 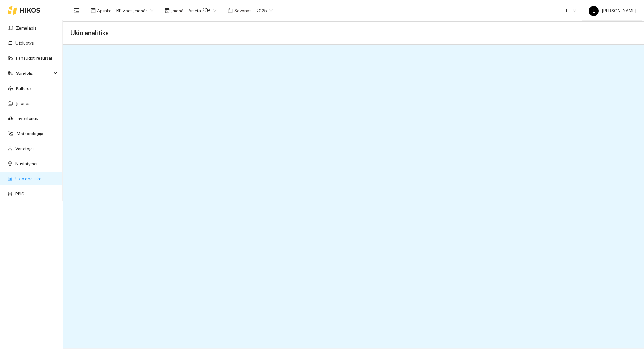 I want to click on a: Žemėlapis, so click(x=26, y=28).